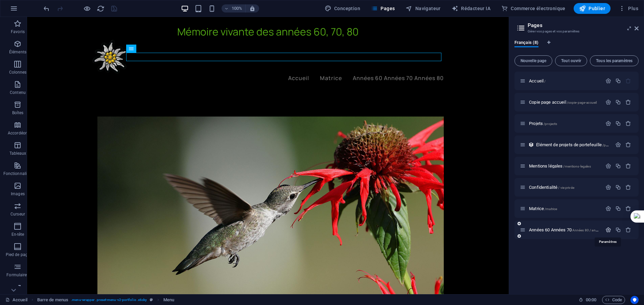  What do you see at coordinates (564, 81) in the screenshot?
I see `div: Accueil/` at bounding box center [564, 81].